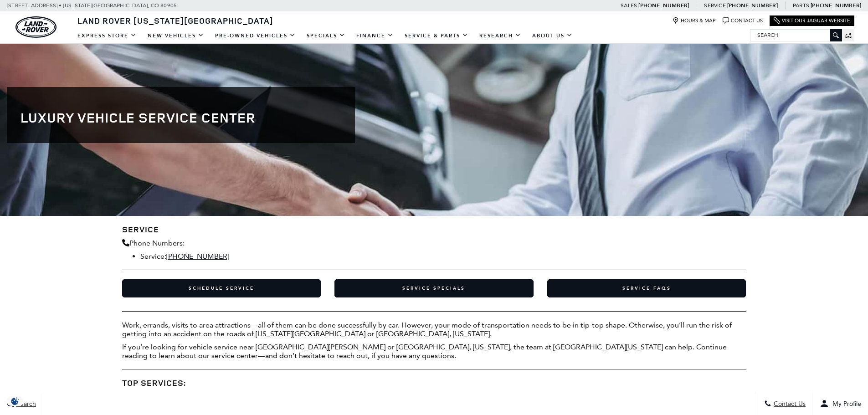 Image resolution: width=868 pixels, height=415 pixels. What do you see at coordinates (255, 35) in the screenshot?
I see `a: Pre-Owned Vehicles` at bounding box center [255, 35].